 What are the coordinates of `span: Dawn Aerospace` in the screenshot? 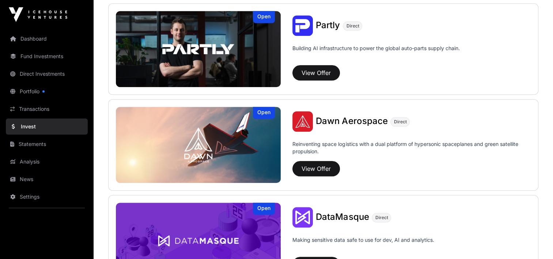 It's located at (352, 121).